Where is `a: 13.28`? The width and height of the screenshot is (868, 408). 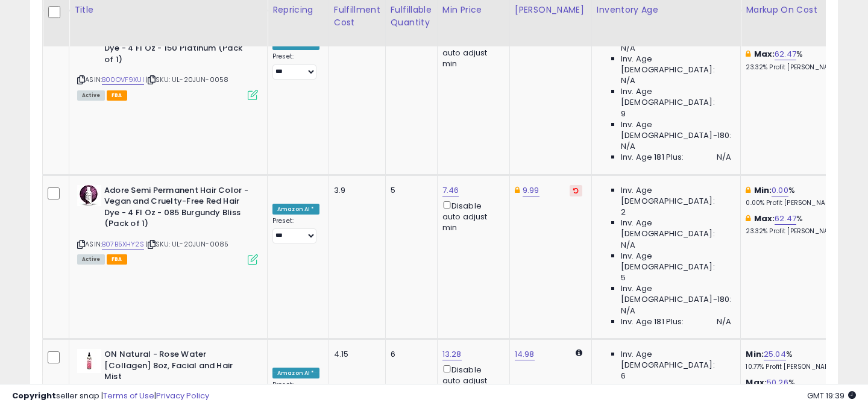 a: 13.28 is located at coordinates (452, 355).